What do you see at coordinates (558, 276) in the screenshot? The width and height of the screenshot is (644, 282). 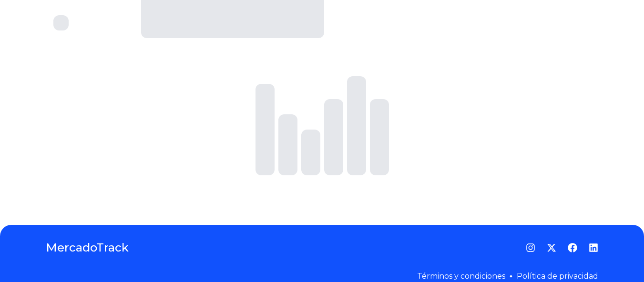 I see `a: Política de privacidad` at bounding box center [558, 276].